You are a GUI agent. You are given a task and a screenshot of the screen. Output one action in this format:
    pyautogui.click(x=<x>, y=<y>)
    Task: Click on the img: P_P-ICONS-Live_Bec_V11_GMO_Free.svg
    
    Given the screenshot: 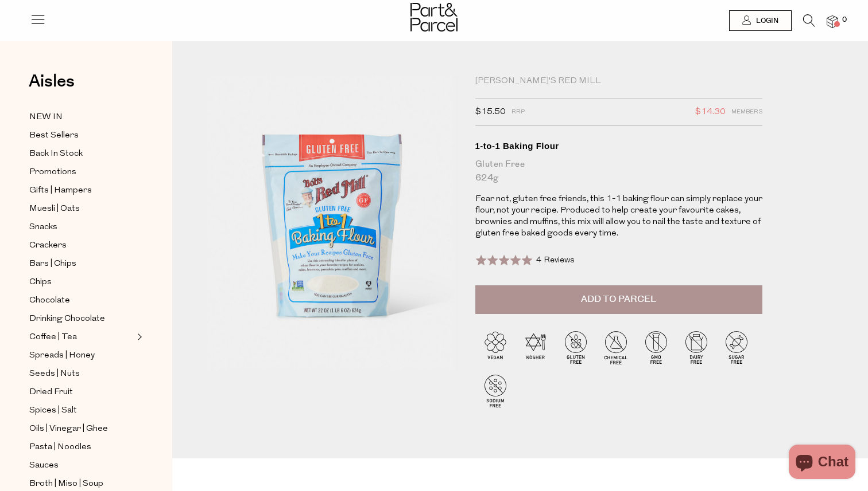 What is the action you would take?
    pyautogui.click(x=656, y=348)
    